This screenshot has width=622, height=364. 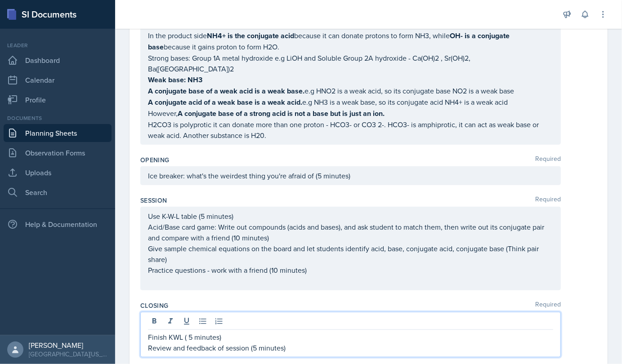 What do you see at coordinates (175, 80) in the screenshot?
I see `strong: Weak base: NH3` at bounding box center [175, 80].